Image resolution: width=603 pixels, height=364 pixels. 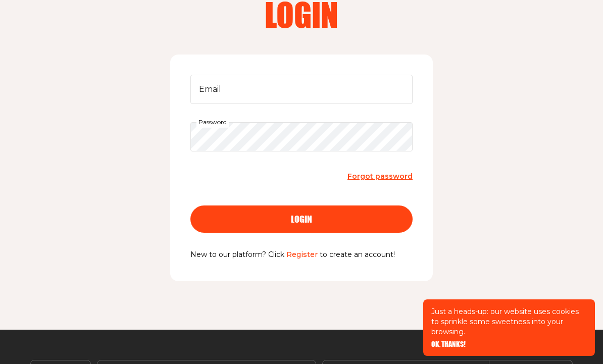 I want to click on p: New to our platform? Click to create an account!, so click(x=302, y=255).